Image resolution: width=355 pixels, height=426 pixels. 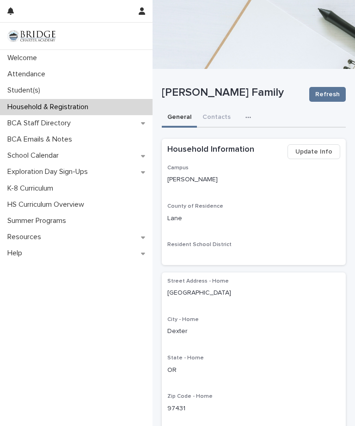 I want to click on p: Resources, so click(x=26, y=237).